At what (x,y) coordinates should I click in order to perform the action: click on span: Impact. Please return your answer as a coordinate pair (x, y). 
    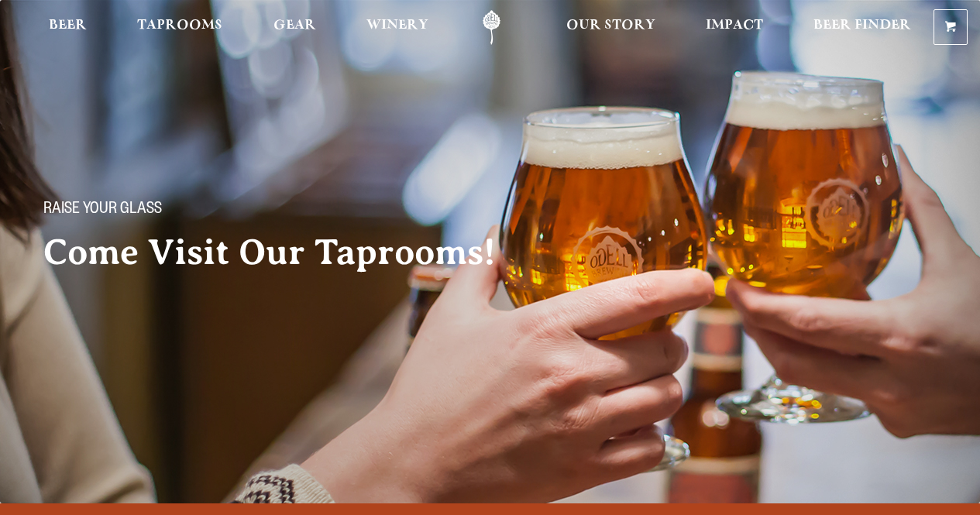
    Looking at the image, I should click on (734, 26).